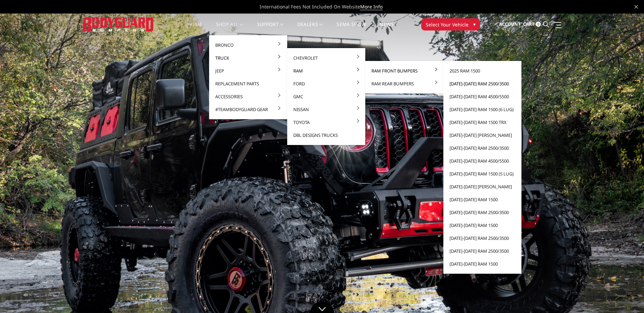  I want to click on button: 1 of 5, so click(616, 174).